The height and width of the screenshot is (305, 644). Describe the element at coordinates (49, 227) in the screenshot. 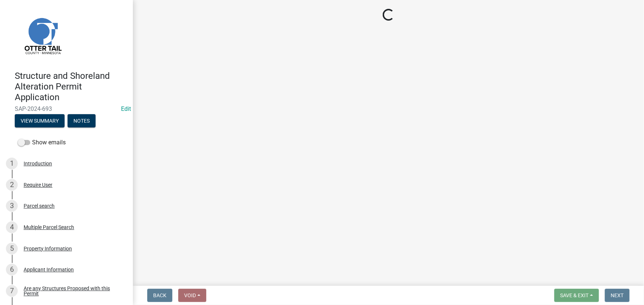

I see `div: Multiple Parcel Search` at that location.